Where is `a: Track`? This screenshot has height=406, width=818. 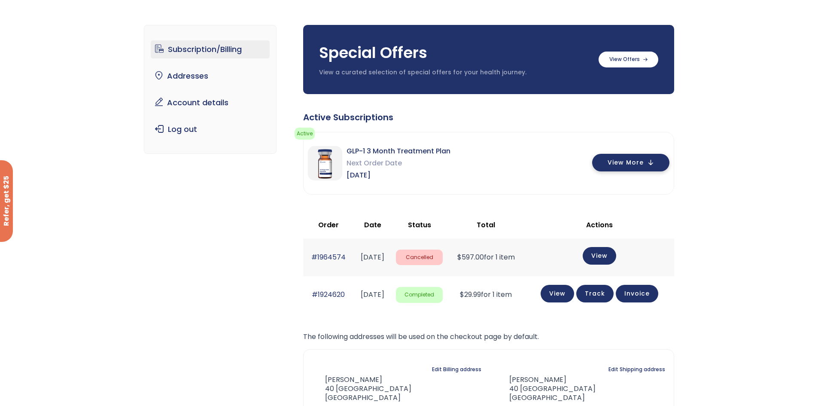
a: Track is located at coordinates (595, 293).